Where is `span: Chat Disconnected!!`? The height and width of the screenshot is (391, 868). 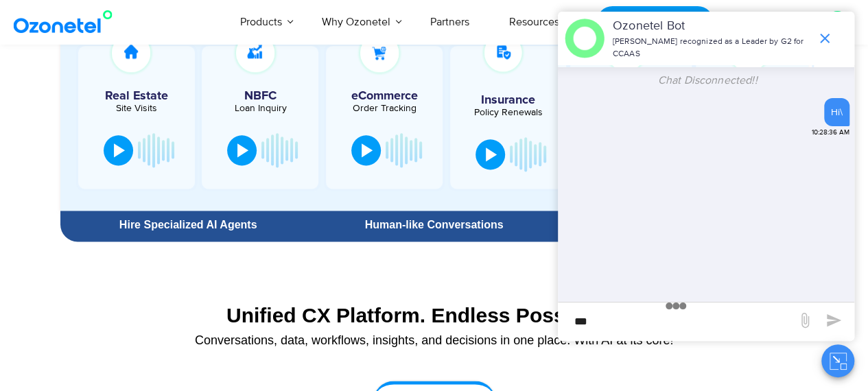 span: Chat Disconnected!! is located at coordinates (707, 80).